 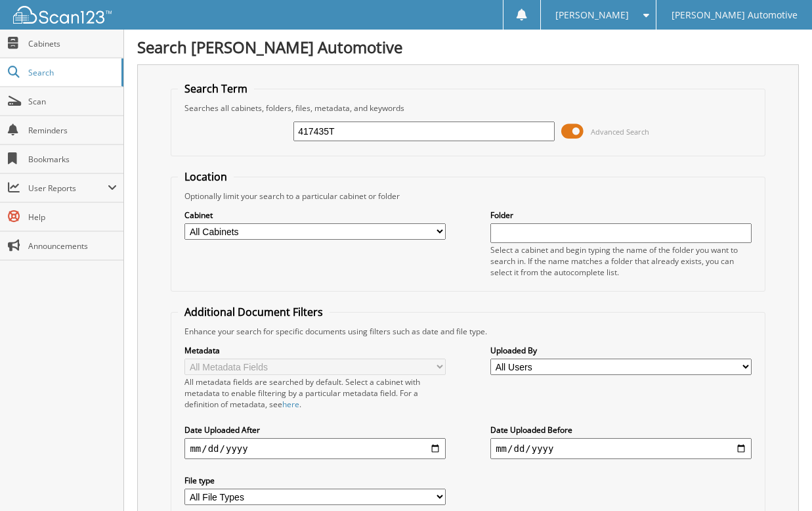 I want to click on label: Folder, so click(x=620, y=215).